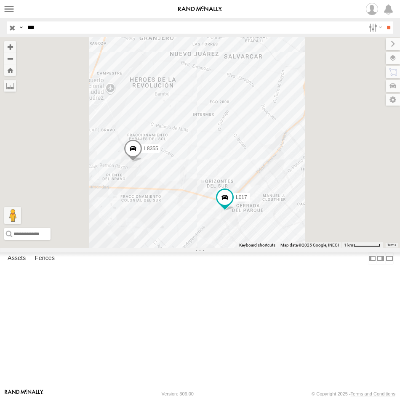 Image resolution: width=400 pixels, height=398 pixels. What do you see at coordinates (353, 394) in the screenshot?
I see `div: © Copyright 2025 -` at bounding box center [353, 394].